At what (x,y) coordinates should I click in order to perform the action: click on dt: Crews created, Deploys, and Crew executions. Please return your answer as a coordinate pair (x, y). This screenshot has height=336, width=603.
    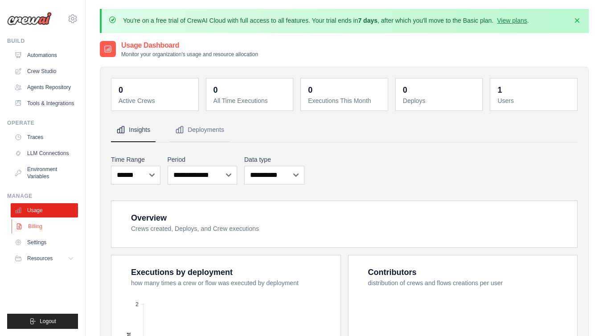
    Looking at the image, I should click on (348, 229).